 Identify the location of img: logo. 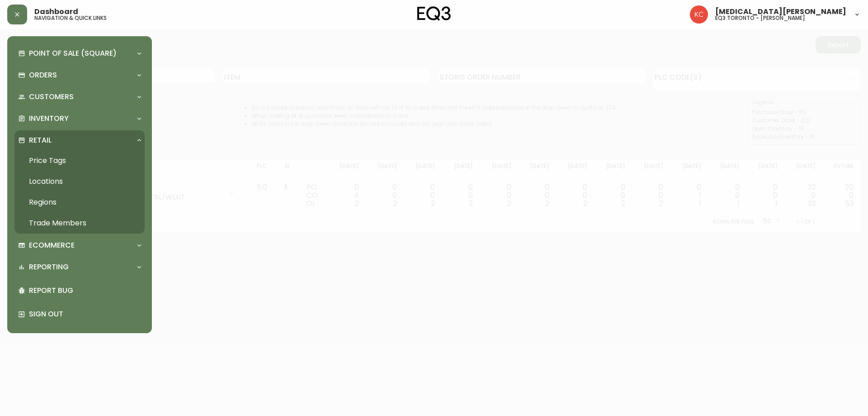
(434, 13).